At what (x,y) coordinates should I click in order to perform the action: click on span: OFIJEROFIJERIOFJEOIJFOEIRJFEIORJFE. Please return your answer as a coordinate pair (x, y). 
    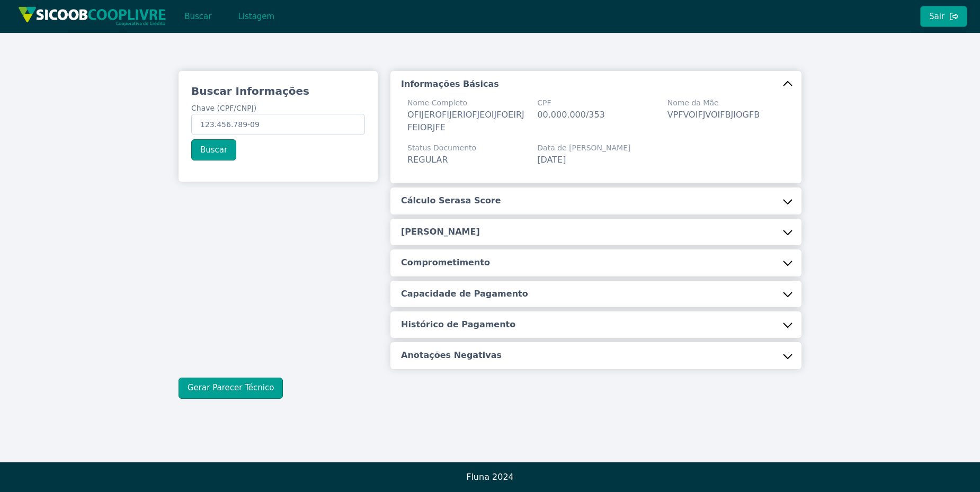
    Looking at the image, I should click on (466, 121).